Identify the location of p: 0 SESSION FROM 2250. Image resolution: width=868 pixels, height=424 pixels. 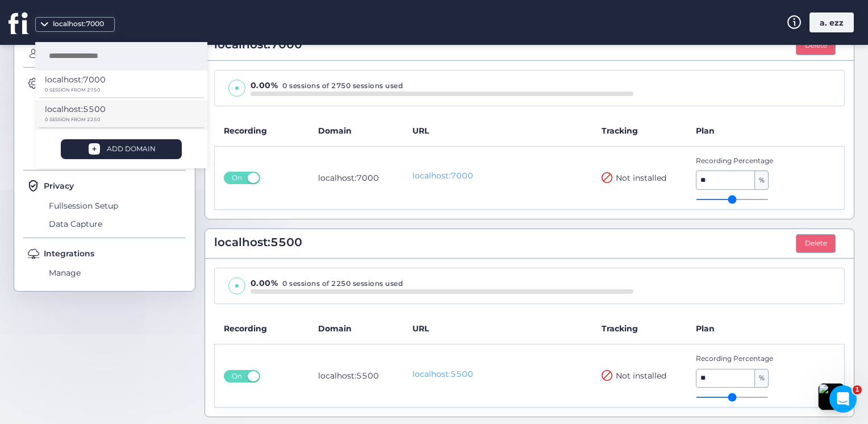
(117, 119).